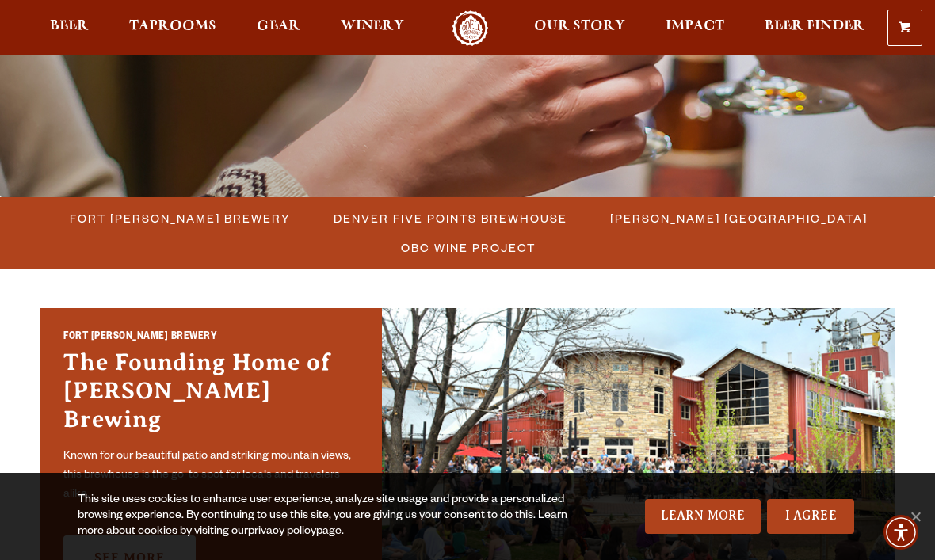 This screenshot has width=935, height=560. What do you see at coordinates (372, 26) in the screenshot?
I see `span: Winery` at bounding box center [372, 26].